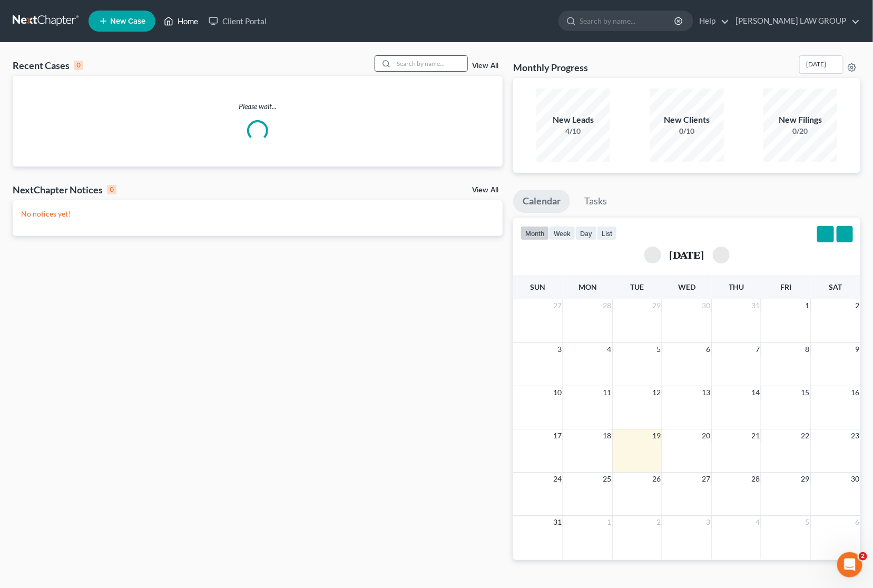 The height and width of the screenshot is (588, 873). What do you see at coordinates (687, 287) in the screenshot?
I see `span: Wed` at bounding box center [687, 287].